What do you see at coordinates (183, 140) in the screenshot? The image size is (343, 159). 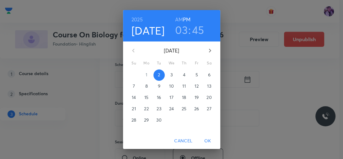 I see `button: Cancel` at bounding box center [183, 140].